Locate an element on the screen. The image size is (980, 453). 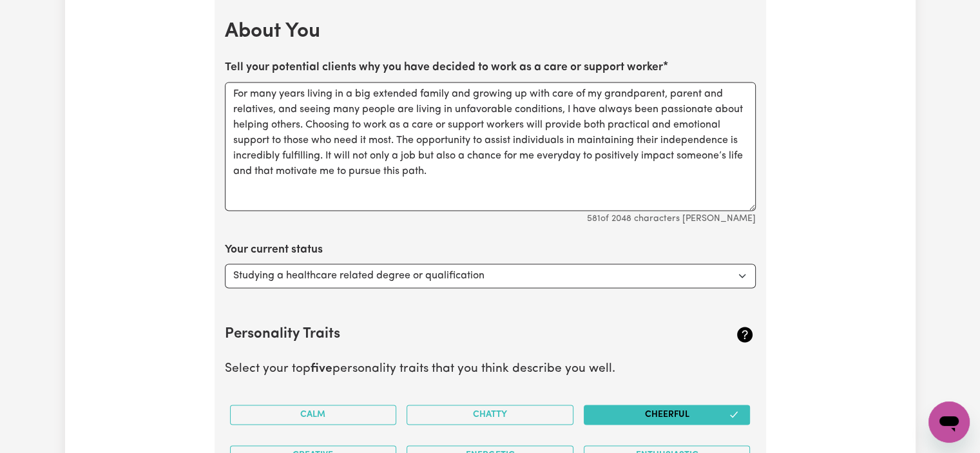
textarea: For many years living in a big extended family and growing up with care of my grandparent, parent... is located at coordinates (490, 146).